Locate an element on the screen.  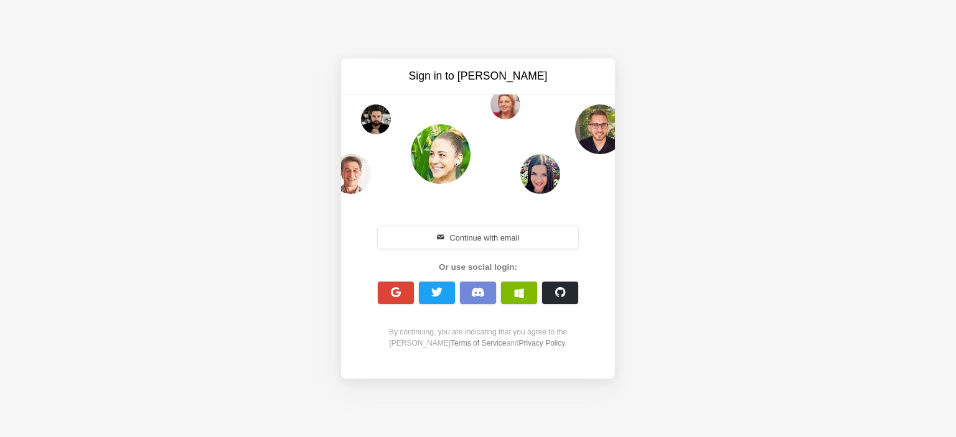
div: Or use social login: is located at coordinates (478, 268).